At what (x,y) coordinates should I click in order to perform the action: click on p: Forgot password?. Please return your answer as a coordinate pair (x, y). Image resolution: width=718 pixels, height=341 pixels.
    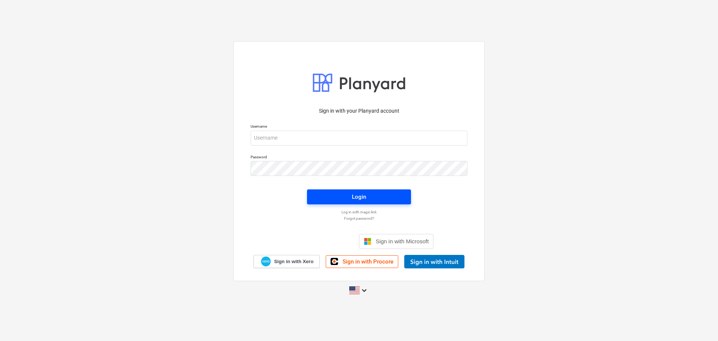
    Looking at the image, I should click on (359, 218).